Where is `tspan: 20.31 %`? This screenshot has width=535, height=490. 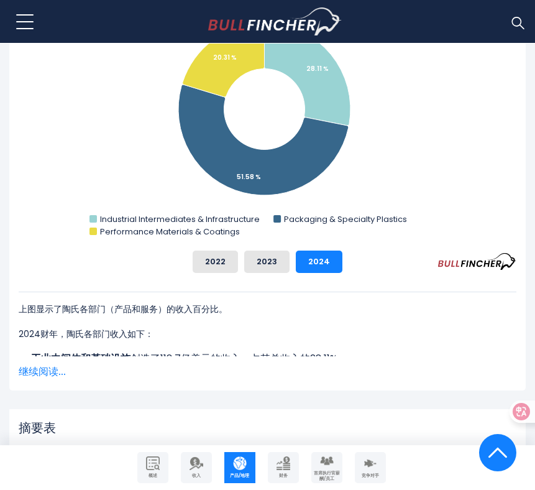 tspan: 20.31 % is located at coordinates (225, 57).